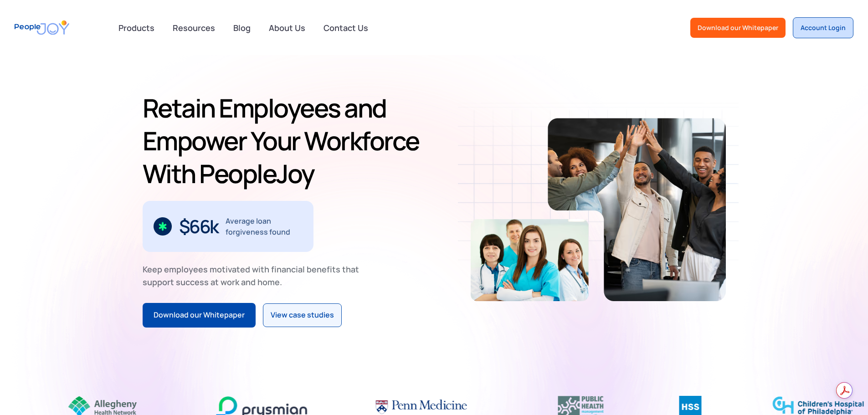  What do you see at coordinates (264, 226) in the screenshot?
I see `div: Average loan forgiveness found` at bounding box center [264, 226].